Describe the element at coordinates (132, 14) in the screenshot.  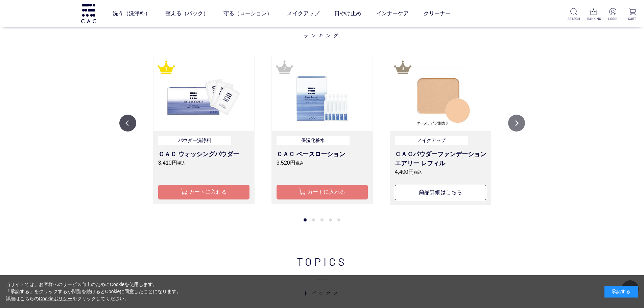
I see `a: 洗う（洗浄料）` at that location.